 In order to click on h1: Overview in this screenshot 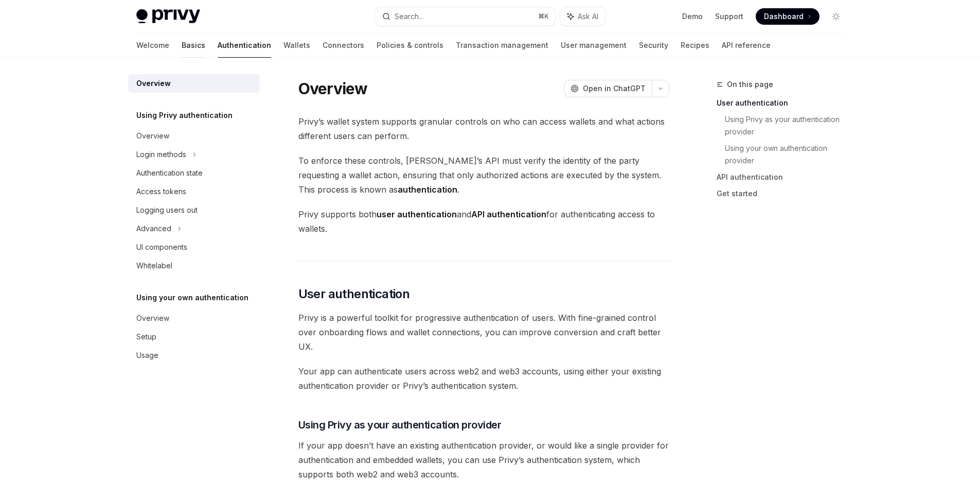, I will do `click(333, 89)`.